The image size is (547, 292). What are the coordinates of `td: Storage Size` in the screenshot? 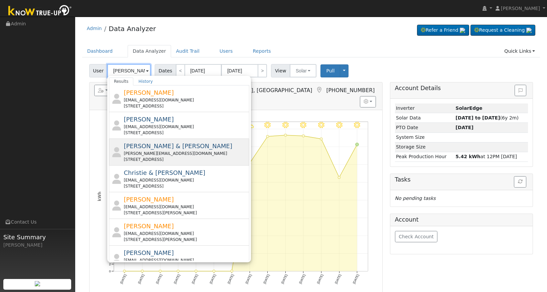 It's located at (425, 147).